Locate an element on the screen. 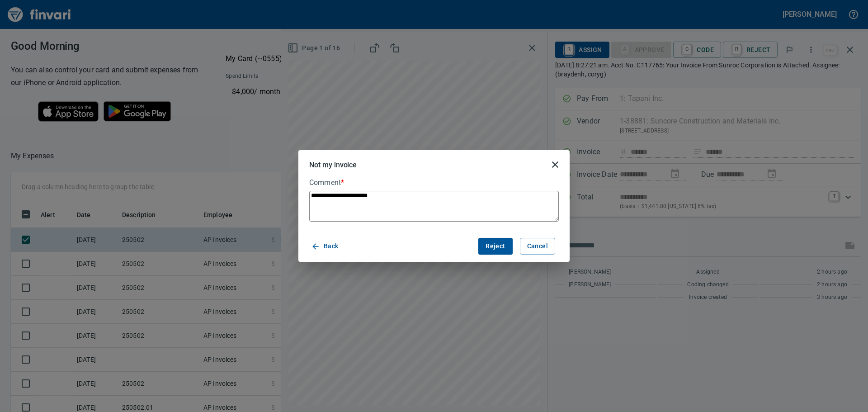  button: Back is located at coordinates (326, 246).